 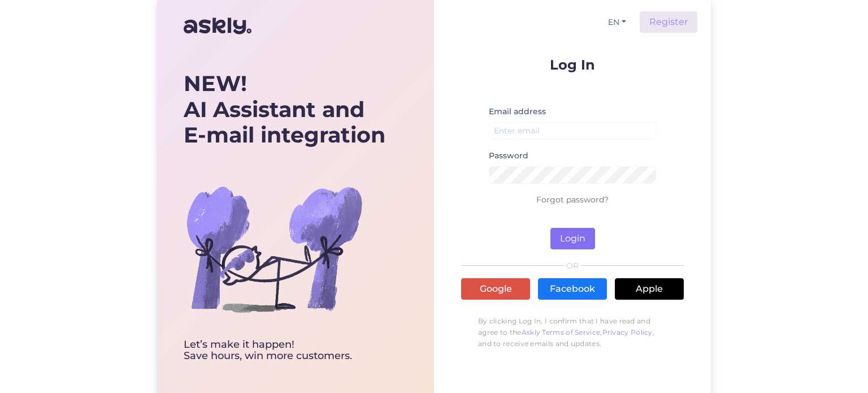 I want to click on input: Enter email, so click(x=572, y=131).